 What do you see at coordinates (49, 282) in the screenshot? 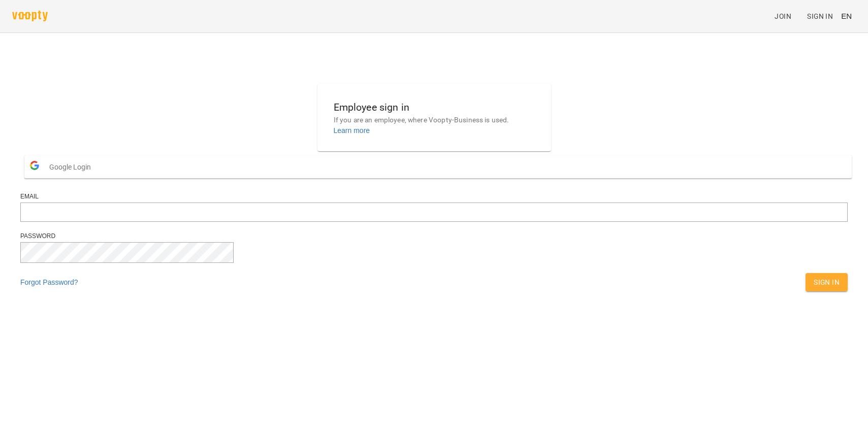
I see `a: Forgot Password?` at bounding box center [49, 282].